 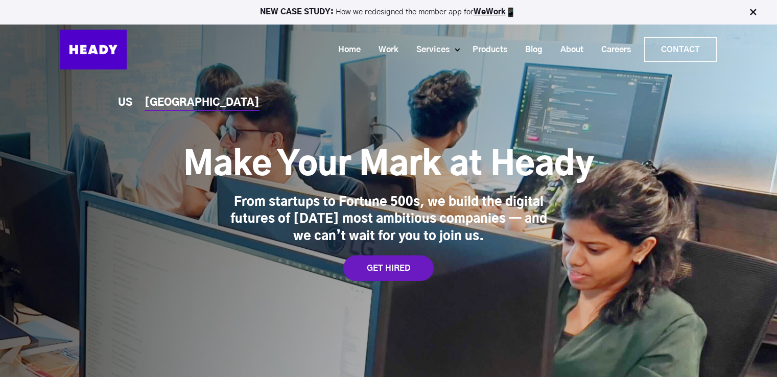 I want to click on a: Careers, so click(x=612, y=50).